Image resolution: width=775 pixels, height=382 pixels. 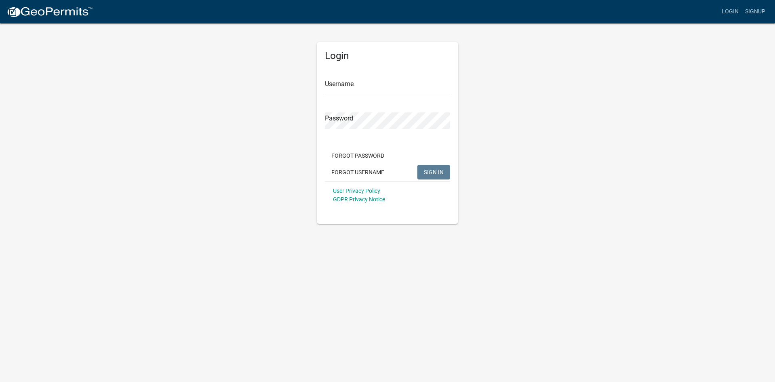 I want to click on h5: Login, so click(x=388, y=56).